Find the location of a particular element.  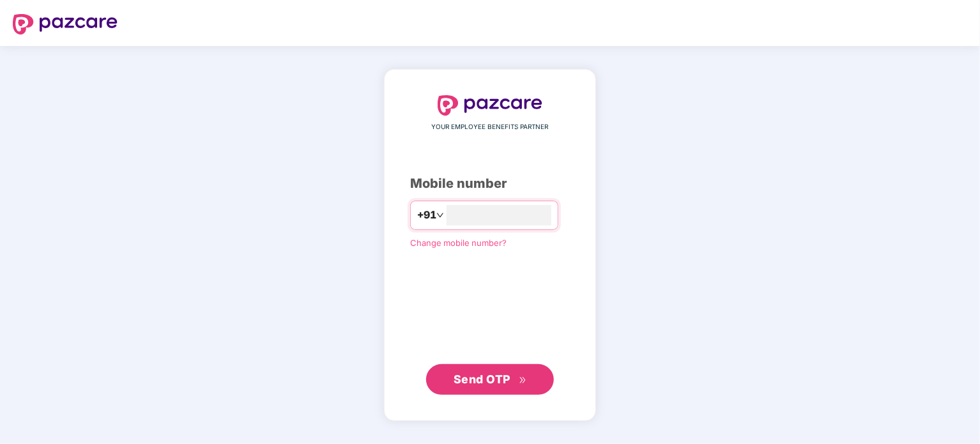

div: Mobile number is located at coordinates (490, 183).